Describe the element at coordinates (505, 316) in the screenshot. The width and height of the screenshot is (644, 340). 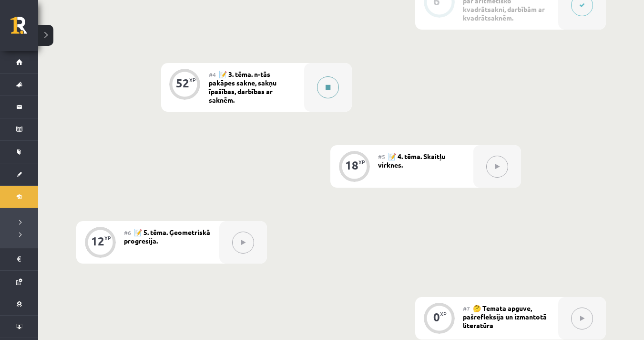
I see `span: 🤔 Temata apguve, pašrefleksija un izmantotā literatūra` at that location.